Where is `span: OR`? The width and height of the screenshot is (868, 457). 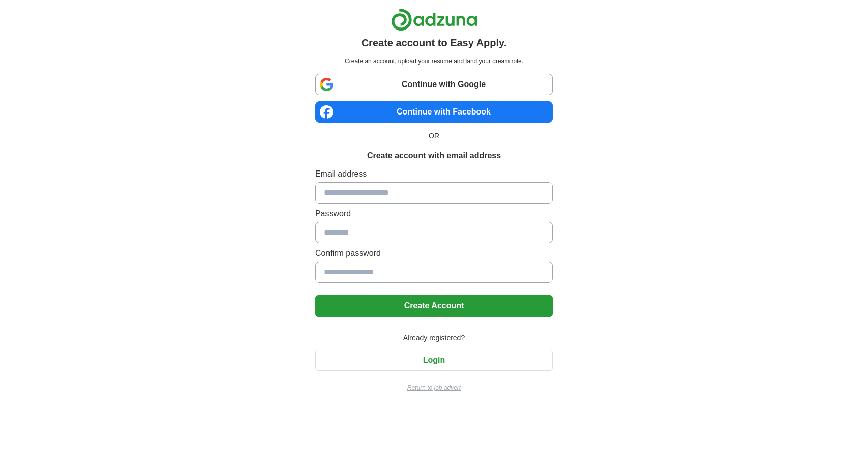
span: OR is located at coordinates (434, 136).